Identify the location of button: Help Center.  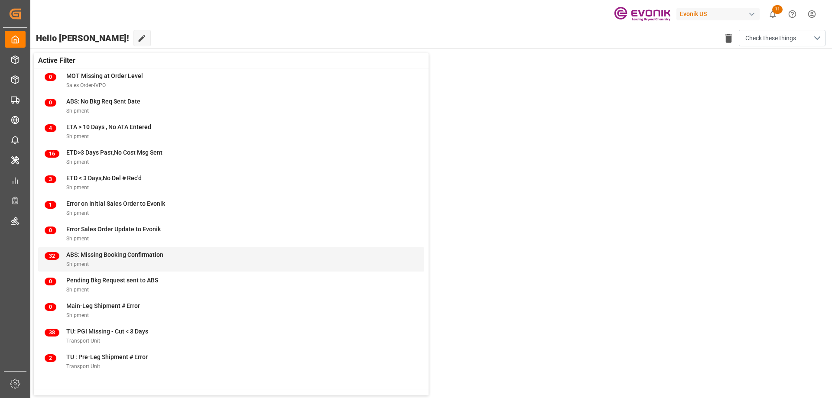
(792, 14).